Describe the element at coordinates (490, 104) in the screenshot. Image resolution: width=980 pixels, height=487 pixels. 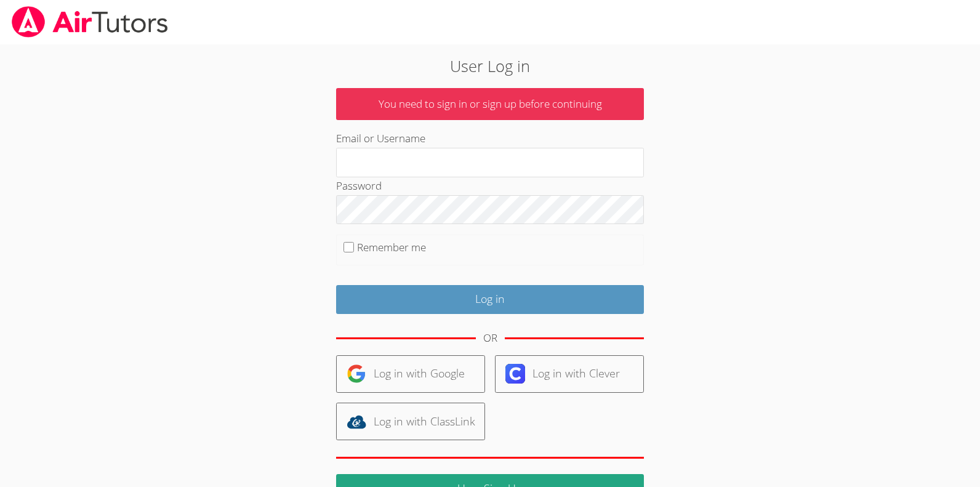
I see `p: You need to sign in or sign up before continuing` at that location.